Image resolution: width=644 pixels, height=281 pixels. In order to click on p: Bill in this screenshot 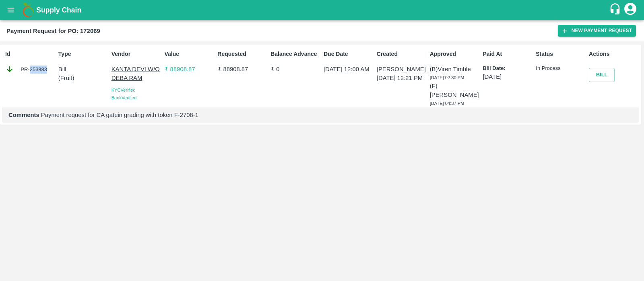, I will do `click(84, 69)`.